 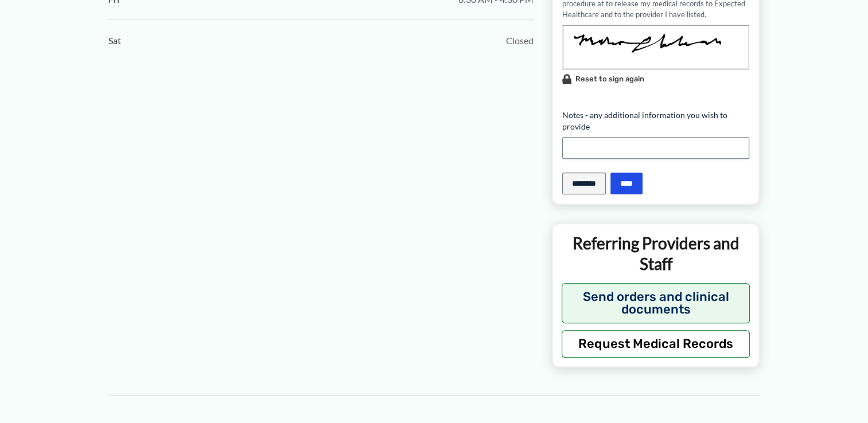 What do you see at coordinates (656, 121) in the screenshot?
I see `label: Notes - any additional information you wish to provide` at bounding box center [656, 121].